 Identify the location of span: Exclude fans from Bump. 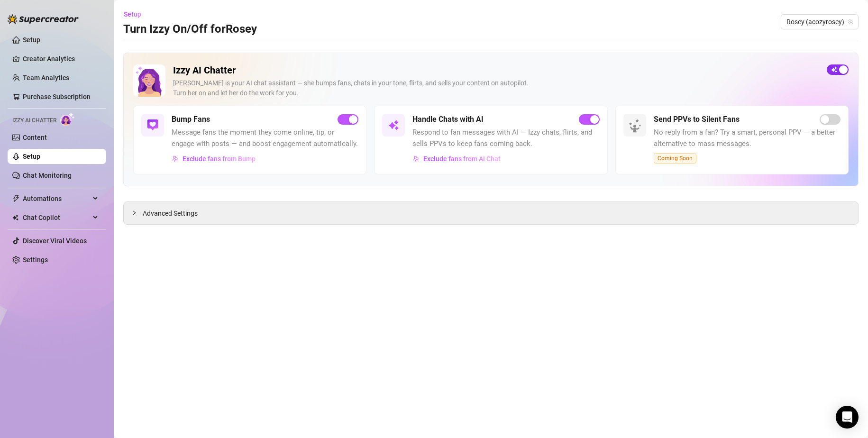
(219, 159).